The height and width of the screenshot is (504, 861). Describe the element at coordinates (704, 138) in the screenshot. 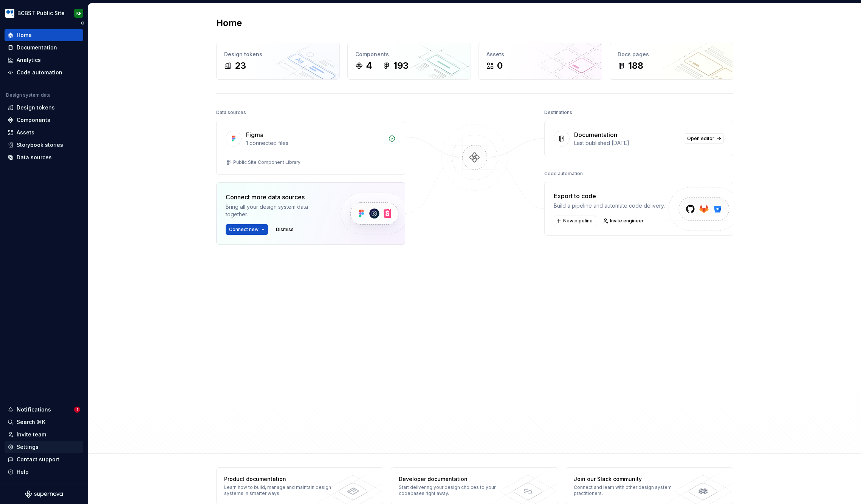

I see `a: Open editor` at that location.